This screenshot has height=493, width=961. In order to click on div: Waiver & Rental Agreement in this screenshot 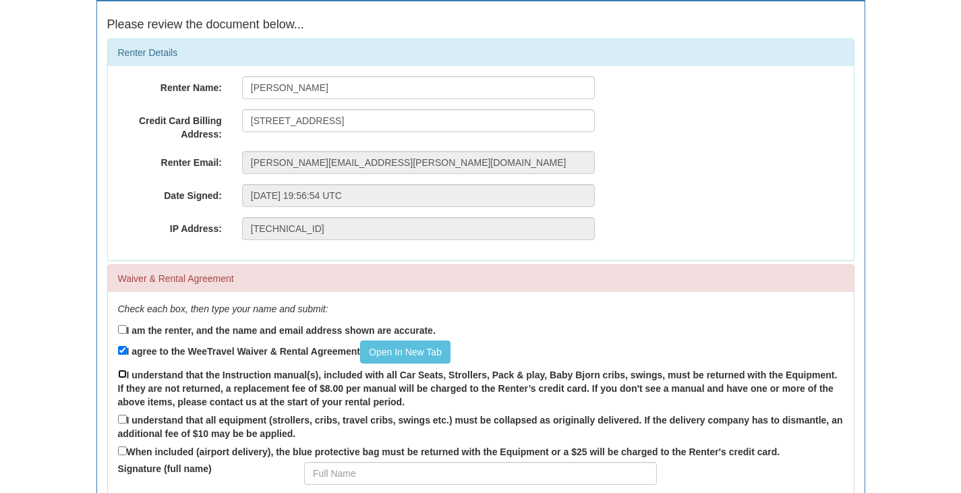, I will do `click(481, 278)`.